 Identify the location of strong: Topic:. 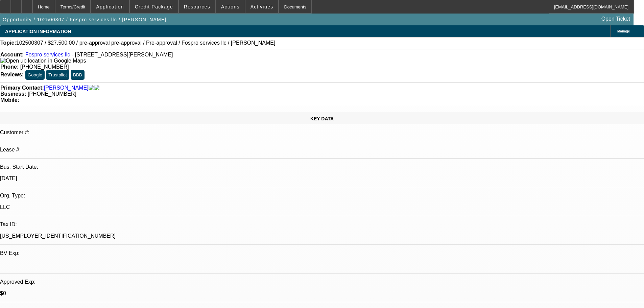
(8, 43).